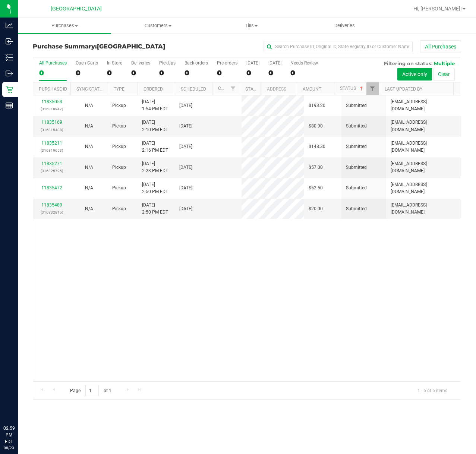 This screenshot has width=476, height=454. What do you see at coordinates (52, 102) in the screenshot?
I see `a: 11835053` at bounding box center [52, 102].